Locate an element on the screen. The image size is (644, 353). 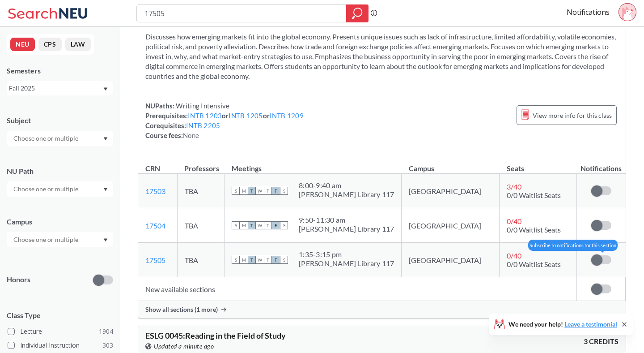
div: magnifying glass is located at coordinates (357, 13).